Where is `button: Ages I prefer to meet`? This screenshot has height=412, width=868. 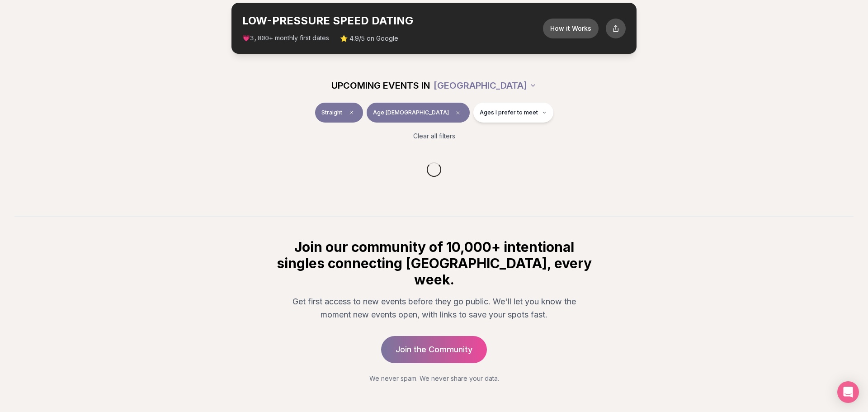 button: Ages I prefer to meet is located at coordinates (513, 113).